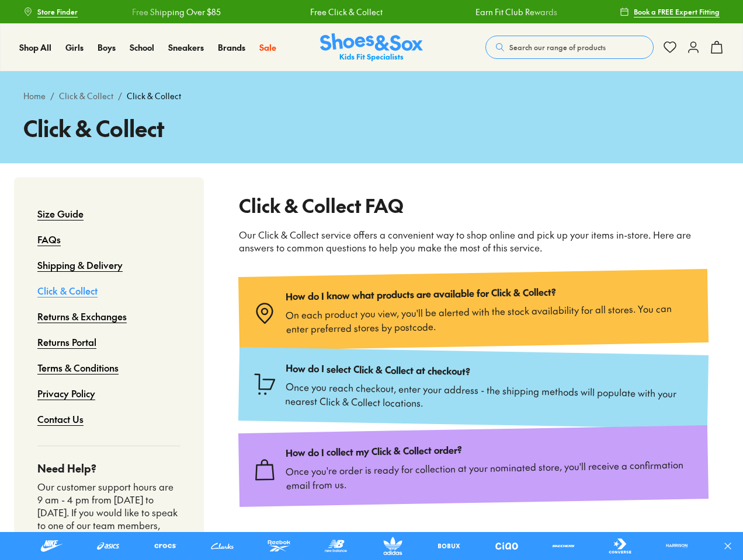 This screenshot has height=560, width=743. I want to click on h2: Click & Collect FAQ, so click(473, 206).